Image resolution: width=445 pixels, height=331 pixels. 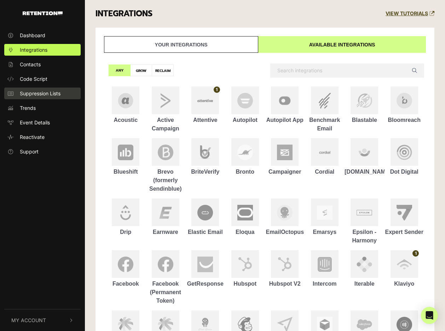 What do you see at coordinates (42, 35) in the screenshot?
I see `a: Dashboard` at bounding box center [42, 35].